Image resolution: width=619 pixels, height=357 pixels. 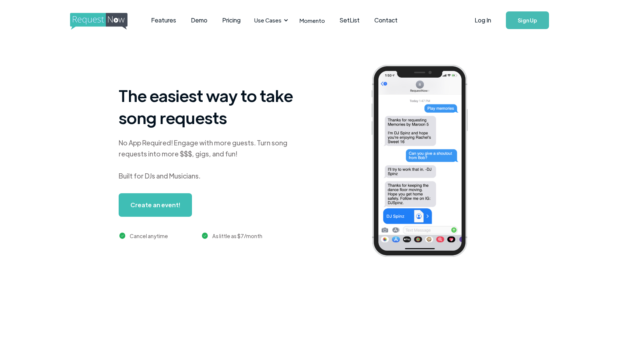 I want to click on a: SetList, so click(x=350, y=20).